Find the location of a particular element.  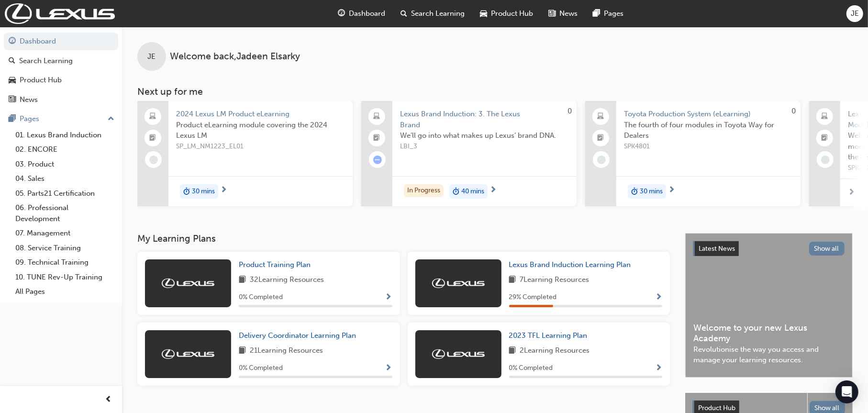

div: In Progress is located at coordinates (424, 190).